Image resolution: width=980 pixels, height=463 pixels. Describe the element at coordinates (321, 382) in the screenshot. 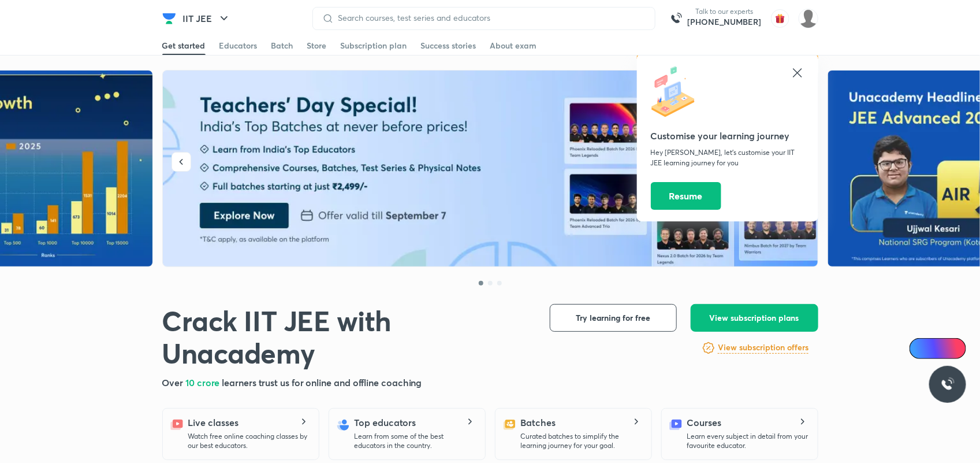

I see `span: learners trust us for online and offline coaching` at that location.